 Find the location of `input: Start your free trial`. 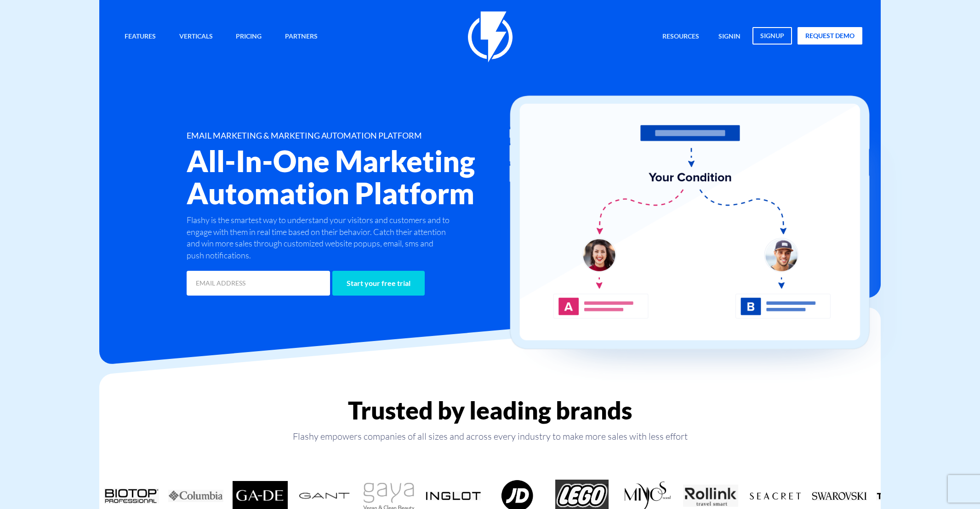

input: Start your free trial is located at coordinates (379, 283).